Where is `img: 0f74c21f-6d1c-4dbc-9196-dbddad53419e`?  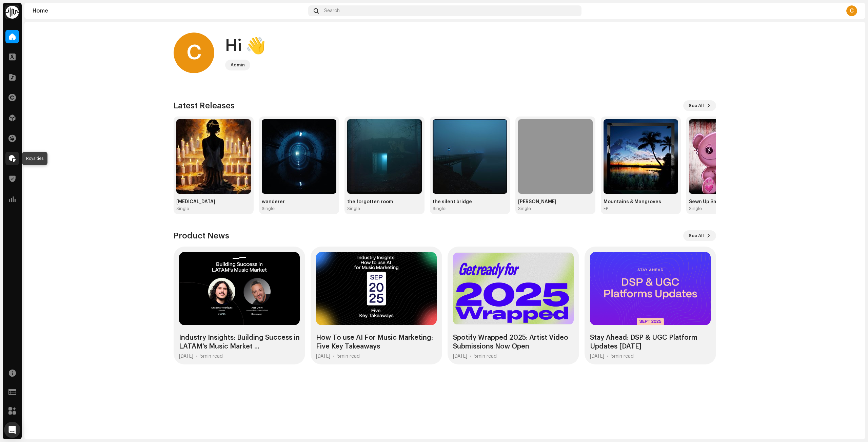 img: 0f74c21f-6d1c-4dbc-9196-dbddad53419e is located at coordinates (12, 12).